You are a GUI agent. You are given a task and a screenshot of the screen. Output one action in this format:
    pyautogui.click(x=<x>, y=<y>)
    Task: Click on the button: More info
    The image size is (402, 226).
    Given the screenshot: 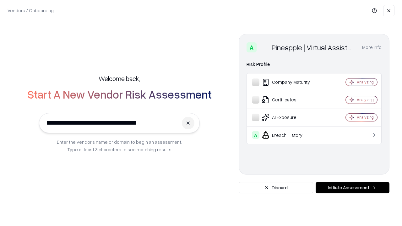 What is the action you would take?
    pyautogui.click(x=372, y=47)
    